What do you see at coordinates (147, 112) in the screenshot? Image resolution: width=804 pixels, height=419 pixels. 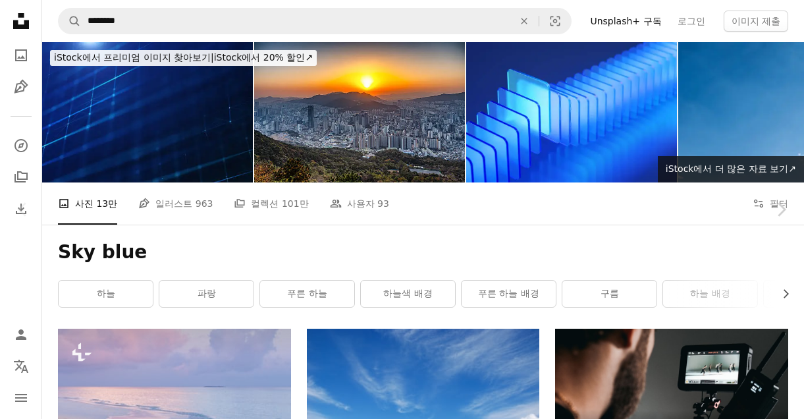 I see `img: 4K Digital Cyberspace with Particles and Digital Data Network Connections. High Speed Connection ...` at bounding box center [147, 112].